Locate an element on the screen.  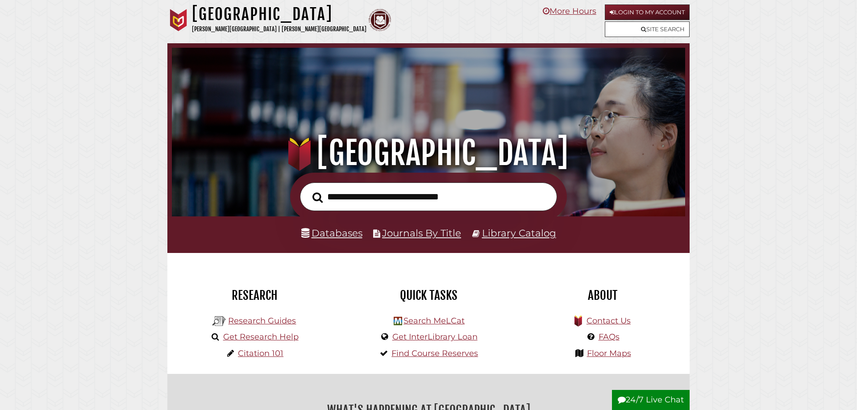
a: Citation 101 is located at coordinates (261, 353).